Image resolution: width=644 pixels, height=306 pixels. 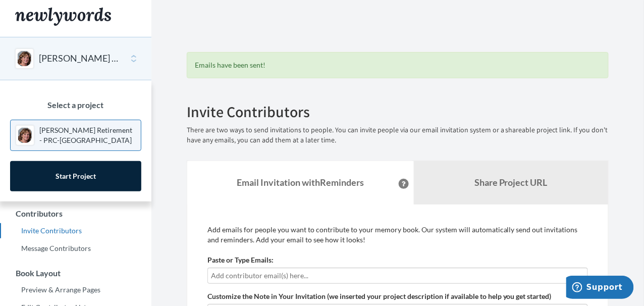 I want to click on div: Emails have been sent!, so click(x=398, y=65).